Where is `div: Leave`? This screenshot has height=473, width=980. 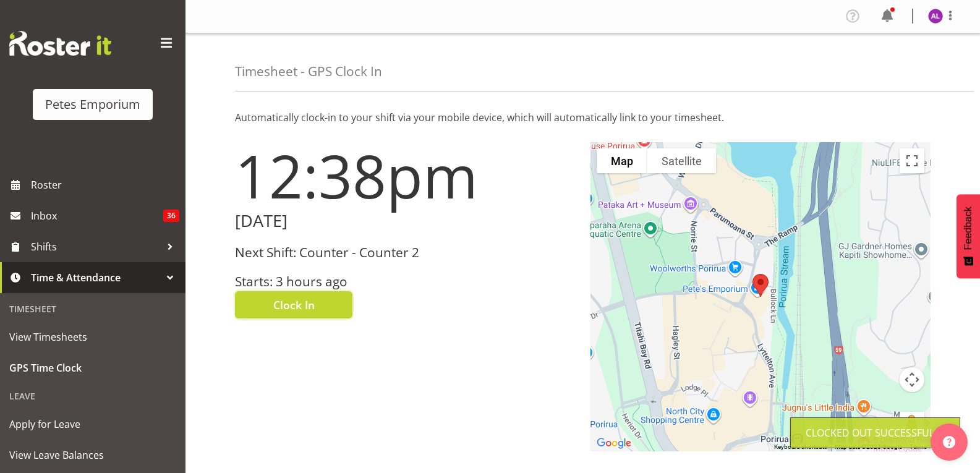 div: Leave is located at coordinates (92, 395).